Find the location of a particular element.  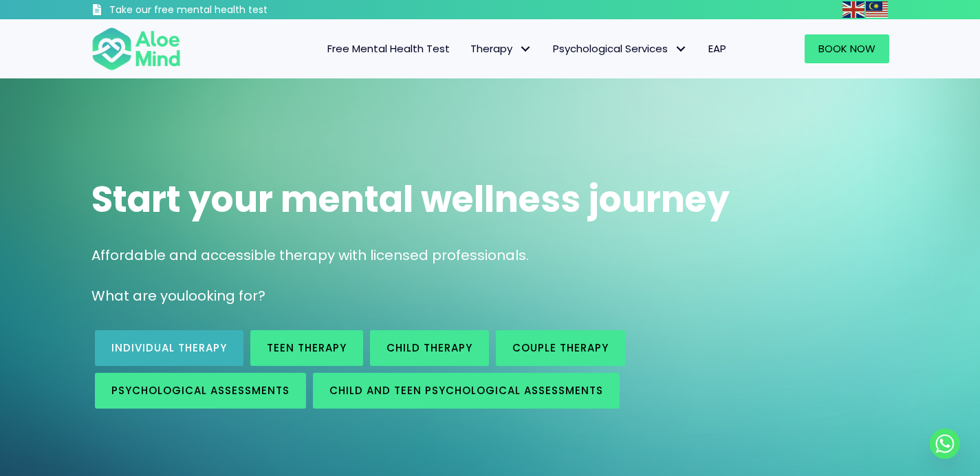

span: Free Mental Health Test is located at coordinates (389, 48).